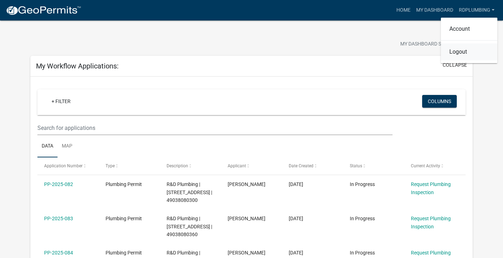 The width and height of the screenshot is (503, 258). Describe the element at coordinates (440, 101) in the screenshot. I see `button: Columns` at that location.